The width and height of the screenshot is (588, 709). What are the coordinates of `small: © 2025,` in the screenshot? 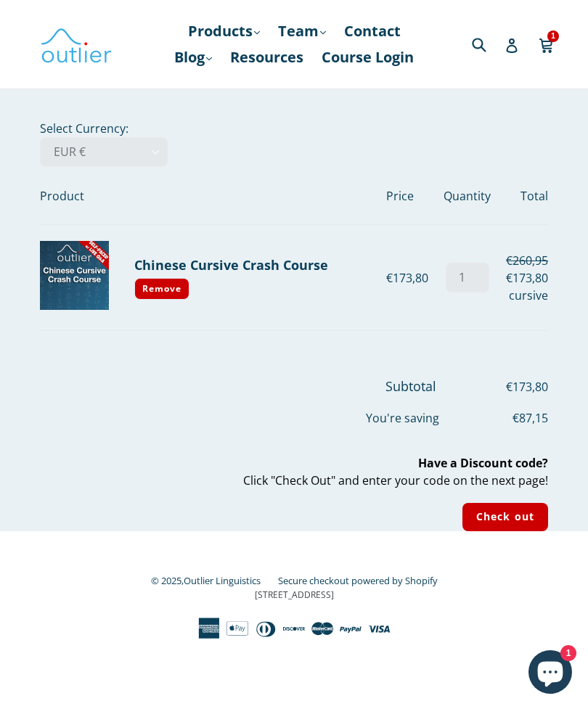 It's located at (213, 580).